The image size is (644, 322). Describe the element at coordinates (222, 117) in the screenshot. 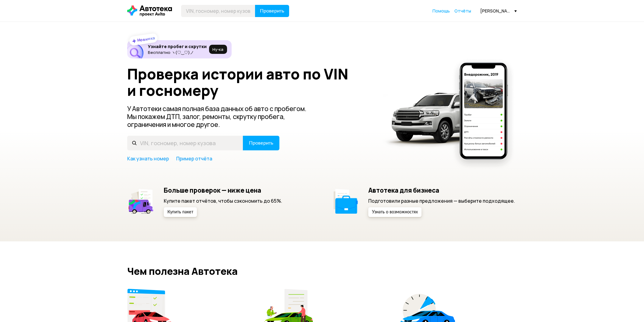

I see `p: У Автотеки самая полная база данных об авто с пробегом. Мы покажем ДТП, залог, ремонты, скрутку п...` at that location.